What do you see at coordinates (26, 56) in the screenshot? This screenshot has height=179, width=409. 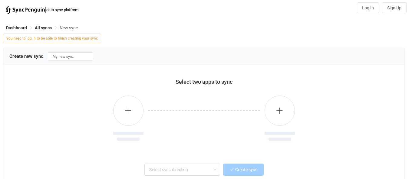 I see `span: Create new sync` at bounding box center [26, 56].